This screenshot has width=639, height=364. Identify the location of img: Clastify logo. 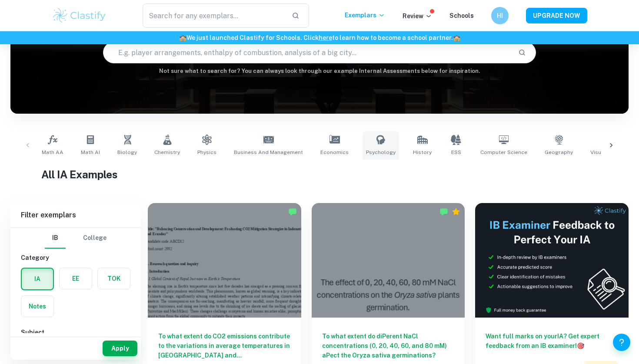
(79, 16).